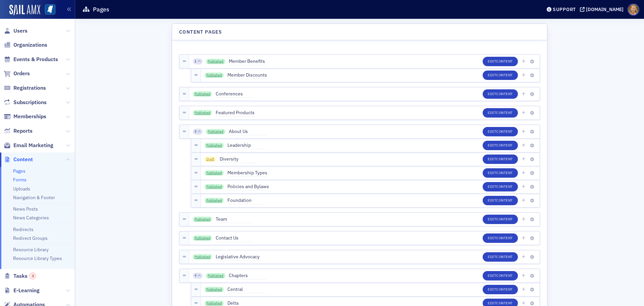 The width and height of the screenshot is (644, 306). I want to click on span: Featured Products, so click(235, 113).